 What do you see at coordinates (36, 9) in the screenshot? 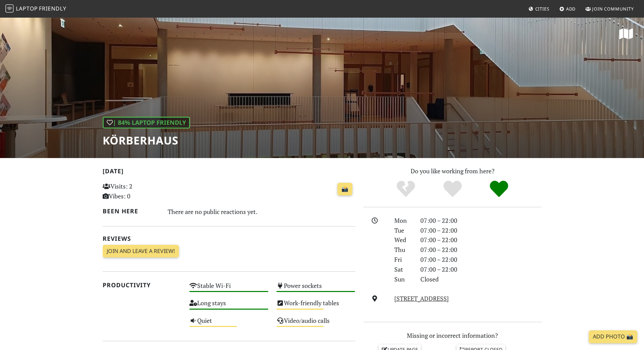
I see `a: LaptopFriendly LaptopFriendly` at bounding box center [36, 9].